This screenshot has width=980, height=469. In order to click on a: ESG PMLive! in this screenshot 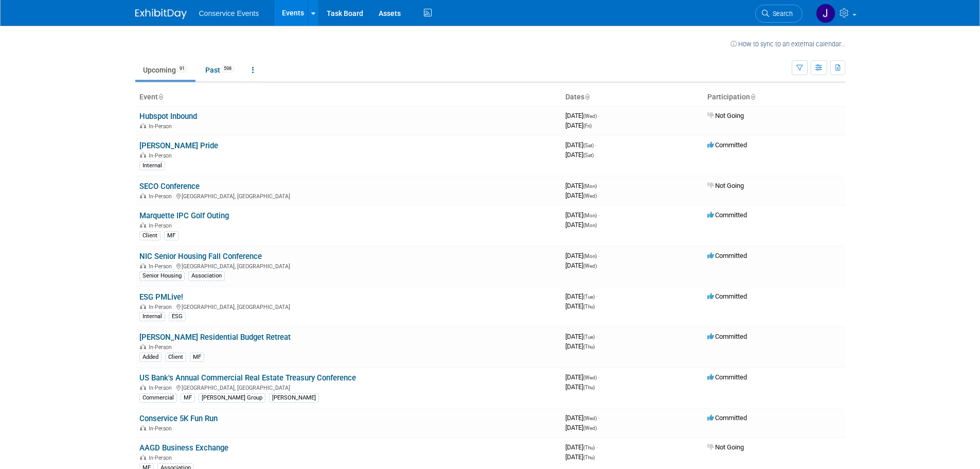, I will do `click(161, 297)`.